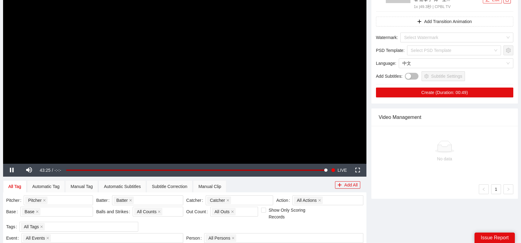 This screenshot has width=521, height=243. I want to click on div: Video Management, so click(444, 117).